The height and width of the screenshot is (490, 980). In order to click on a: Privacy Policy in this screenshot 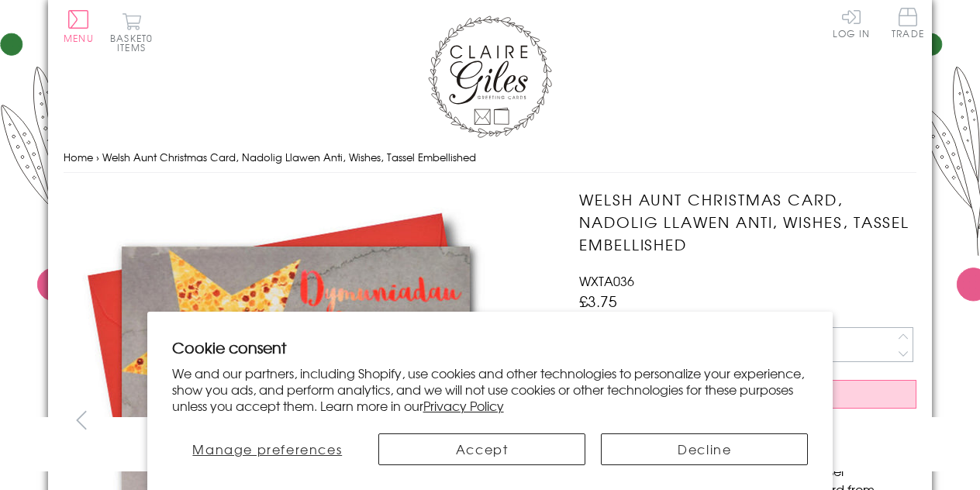, I will do `click(464, 406)`.